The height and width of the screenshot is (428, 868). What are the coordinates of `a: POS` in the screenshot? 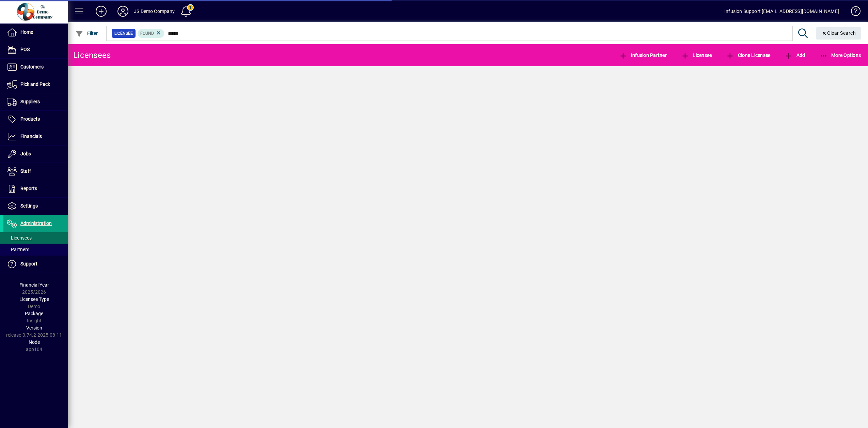 It's located at (36, 50).